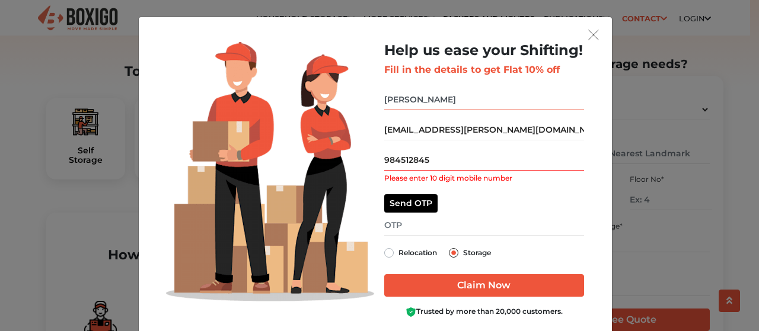 Image resolution: width=759 pixels, height=331 pixels. I want to click on div: Trusted by more than 20,000 customers., so click(484, 312).